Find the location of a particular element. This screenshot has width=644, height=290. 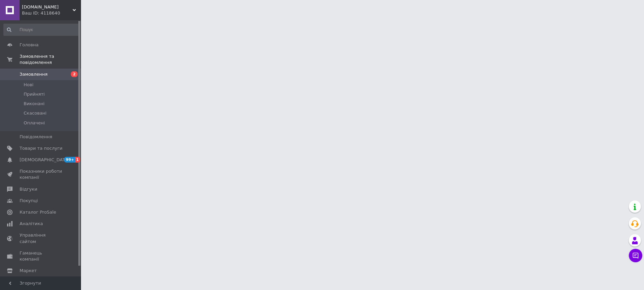

span: Прийняті is located at coordinates (34, 94).